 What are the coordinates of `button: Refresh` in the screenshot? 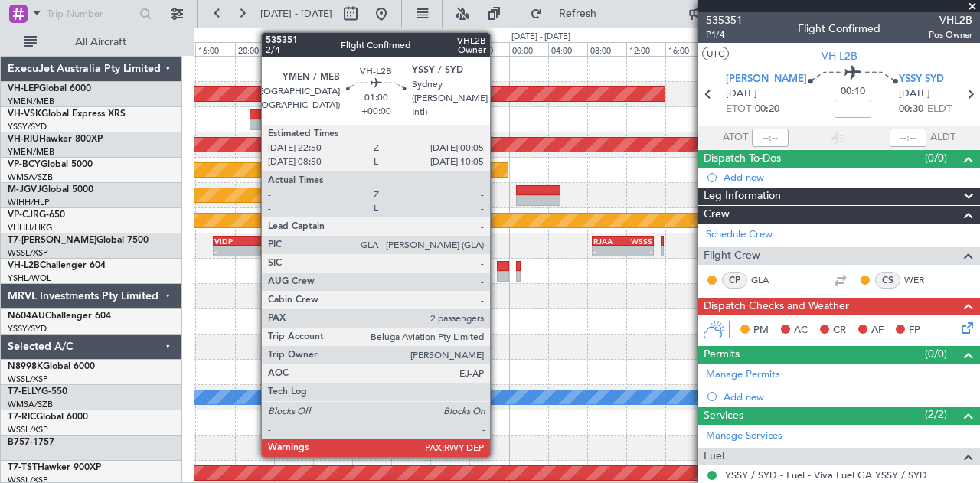 It's located at (569, 14).